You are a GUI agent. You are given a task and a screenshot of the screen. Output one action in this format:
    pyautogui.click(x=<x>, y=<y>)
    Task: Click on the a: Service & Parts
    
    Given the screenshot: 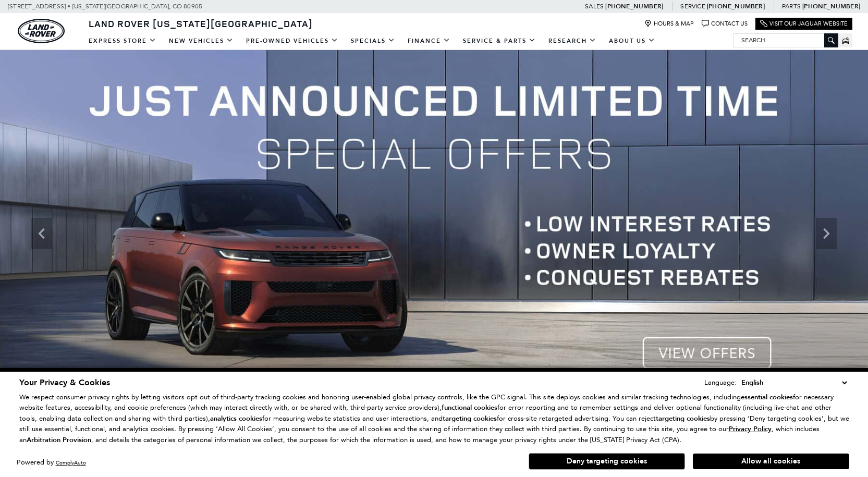 What is the action you would take?
    pyautogui.click(x=500, y=41)
    